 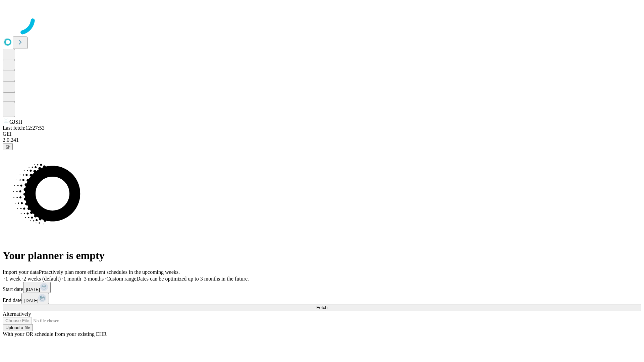 What do you see at coordinates (21, 272) in the screenshot?
I see `span: Import your data` at bounding box center [21, 272].